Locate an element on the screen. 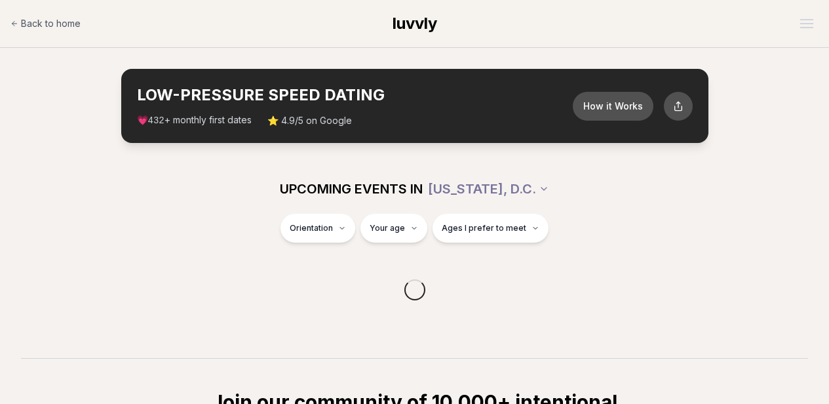 Image resolution: width=829 pixels, height=404 pixels. span: 432 is located at coordinates (156, 121).